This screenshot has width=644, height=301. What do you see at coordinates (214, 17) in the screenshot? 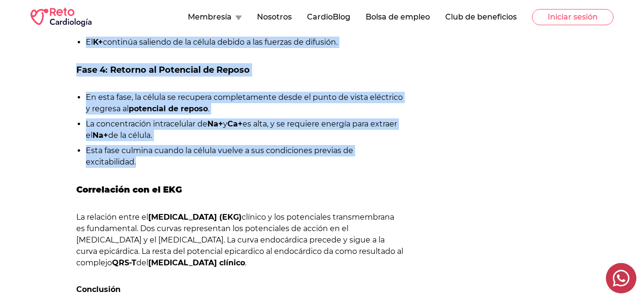
I see `button: Membresía` at bounding box center [214, 17].